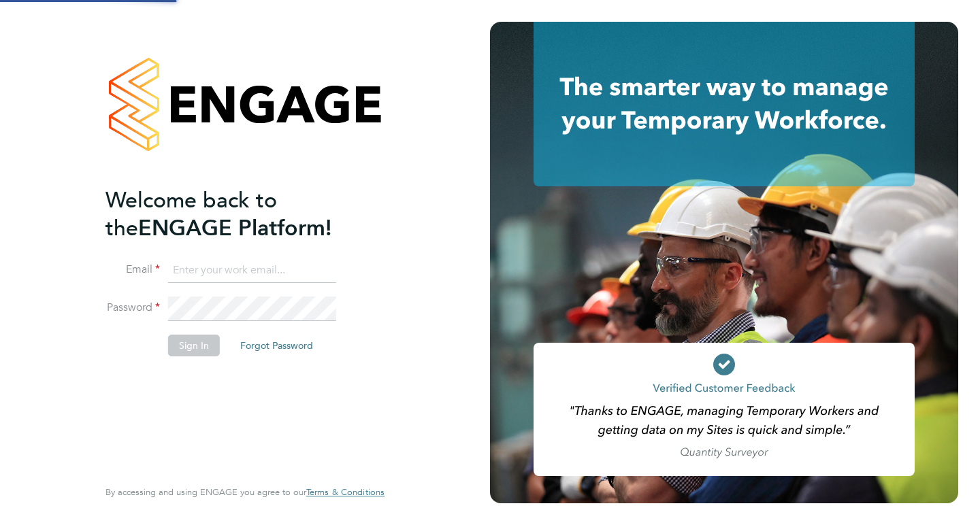 The height and width of the screenshot is (525, 980). Describe the element at coordinates (132, 307) in the screenshot. I see `label: Password` at that location.